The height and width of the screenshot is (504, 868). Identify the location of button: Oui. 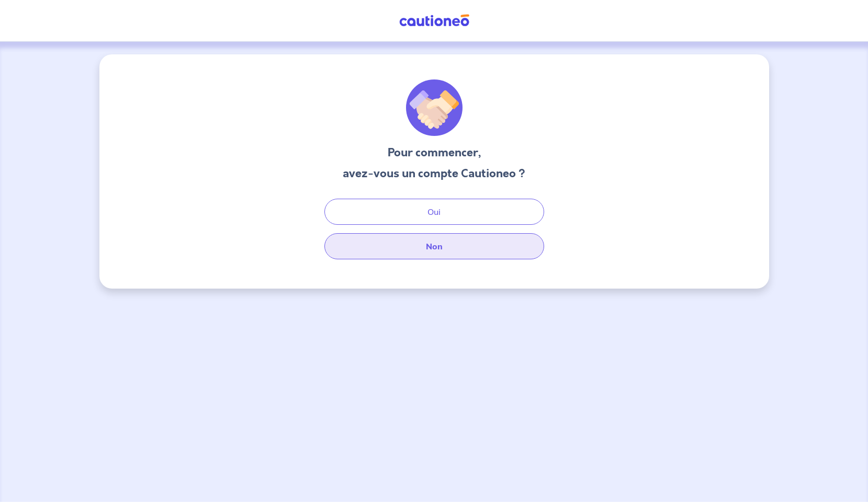
(435, 212).